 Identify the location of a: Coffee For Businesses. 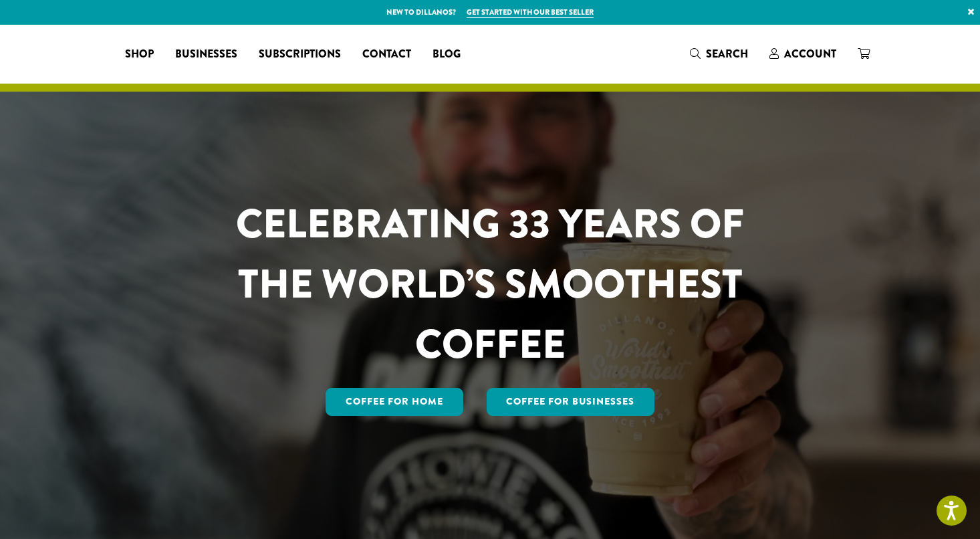
(571, 401).